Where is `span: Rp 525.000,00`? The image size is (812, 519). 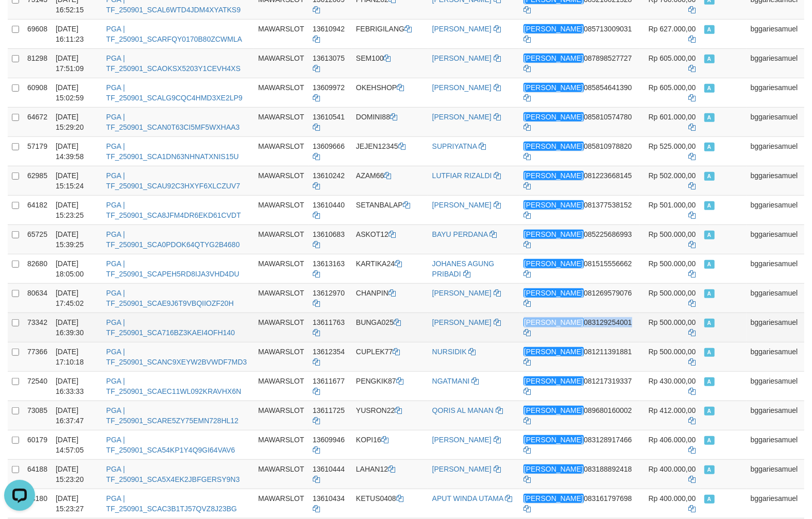 span: Rp 525.000,00 is located at coordinates (672, 146).